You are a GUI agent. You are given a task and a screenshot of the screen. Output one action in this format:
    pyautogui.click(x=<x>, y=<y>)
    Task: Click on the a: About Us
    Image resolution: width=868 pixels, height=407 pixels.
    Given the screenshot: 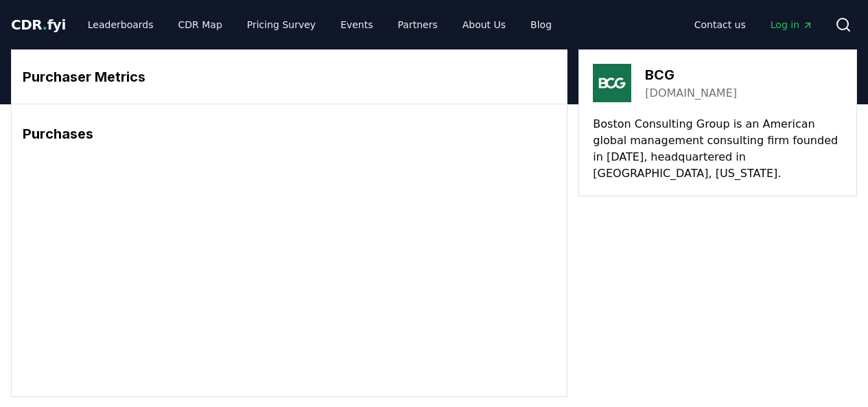 What is the action you would take?
    pyautogui.click(x=484, y=25)
    